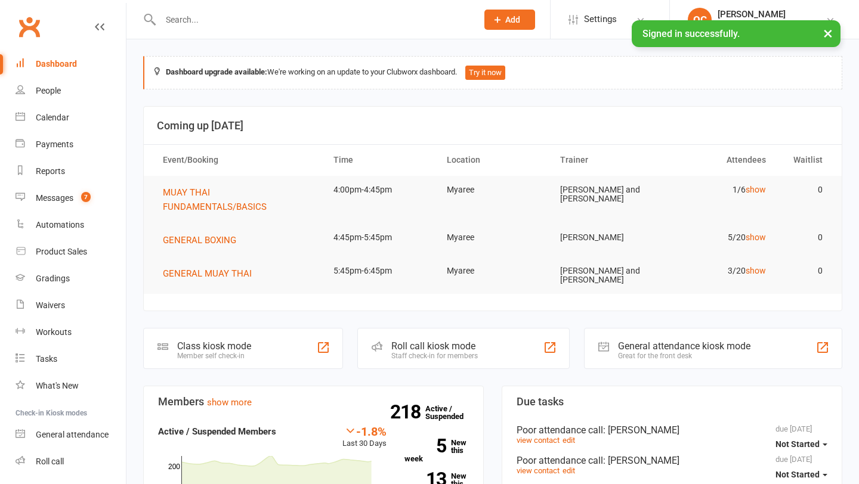 The height and width of the screenshot is (484, 859). I want to click on button: Not Started, so click(801, 444).